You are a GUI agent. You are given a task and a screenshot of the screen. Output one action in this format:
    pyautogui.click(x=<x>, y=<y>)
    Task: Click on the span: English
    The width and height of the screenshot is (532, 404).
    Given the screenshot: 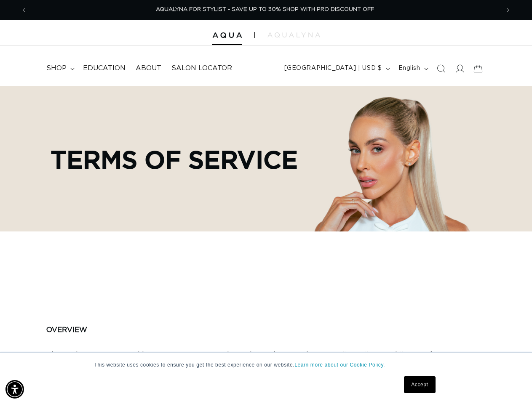 What is the action you would take?
    pyautogui.click(x=410, y=68)
    